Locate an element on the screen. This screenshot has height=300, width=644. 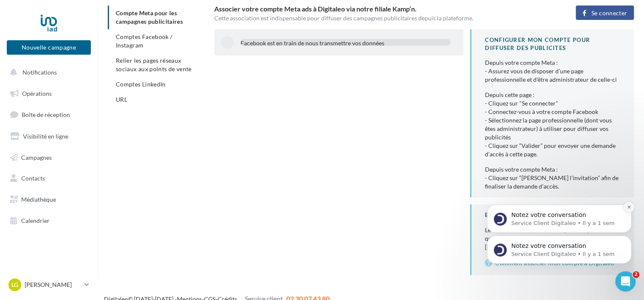
a: Calendrier is located at coordinates (49, 221).